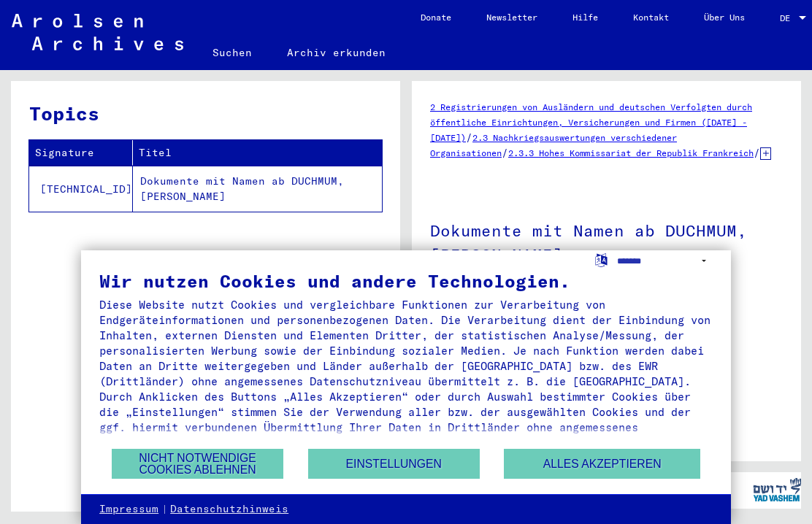 The height and width of the screenshot is (524, 812). Describe the element at coordinates (553, 145) in the screenshot. I see `a: 2.3 Nachkriegsauswertungen verschiedener Organisationen` at that location.